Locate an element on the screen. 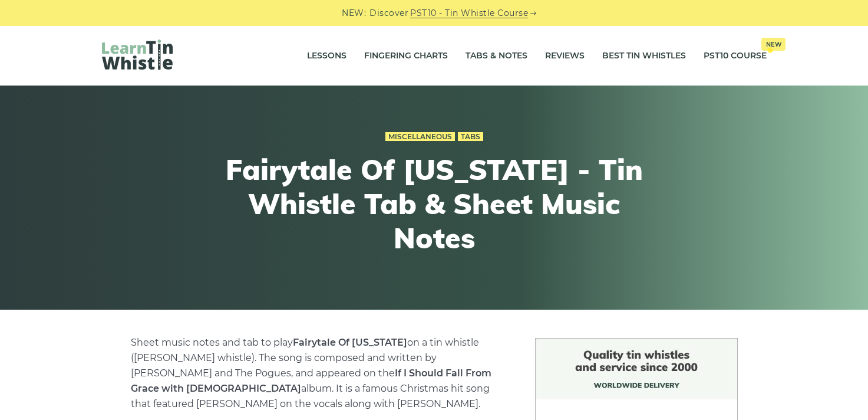  a: Lessons is located at coordinates (326, 56).